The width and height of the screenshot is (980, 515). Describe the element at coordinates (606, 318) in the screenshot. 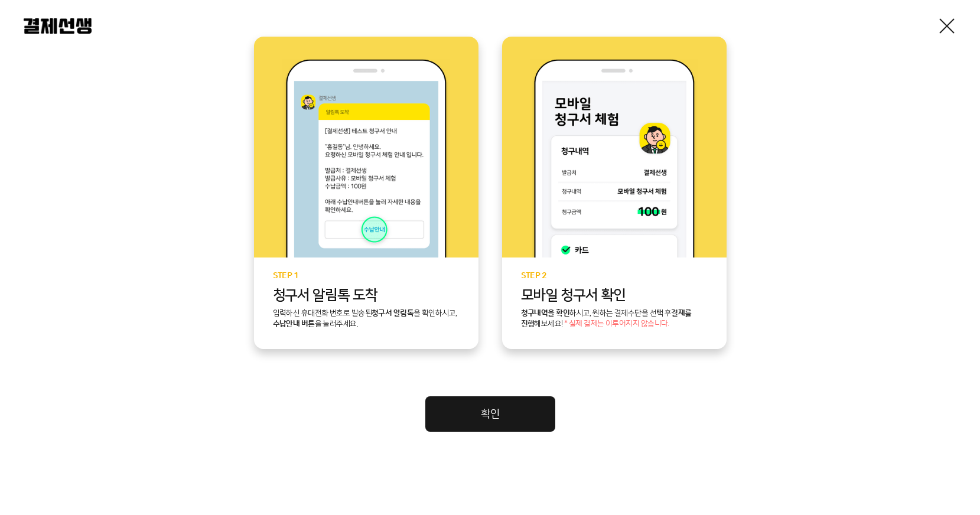

I see `b: 결제를 진행` at that location.